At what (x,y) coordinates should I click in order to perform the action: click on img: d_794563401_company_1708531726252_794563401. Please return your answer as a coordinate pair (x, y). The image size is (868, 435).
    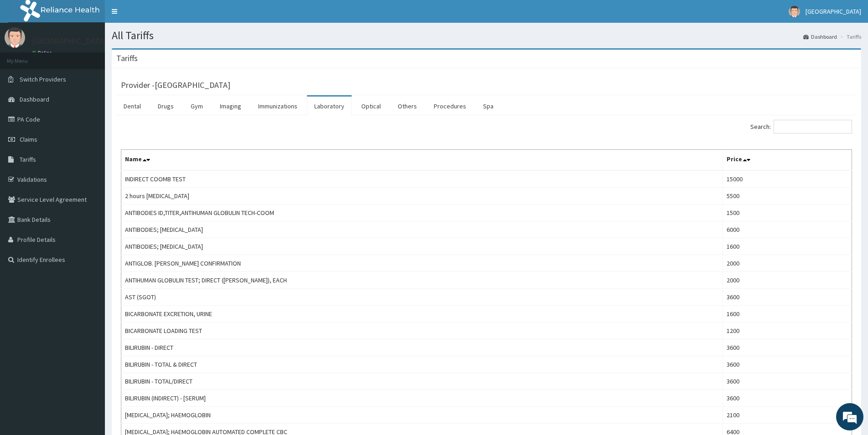
    Looking at the image, I should click on (27, 57).